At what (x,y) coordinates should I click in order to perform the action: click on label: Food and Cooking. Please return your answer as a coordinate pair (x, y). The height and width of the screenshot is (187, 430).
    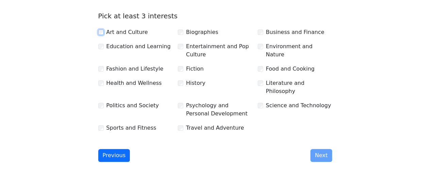
    Looking at the image, I should click on (290, 69).